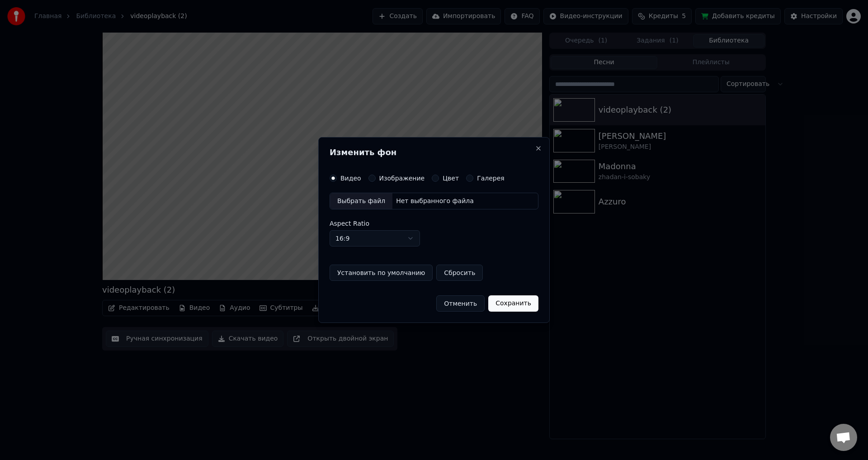  Describe the element at coordinates (513, 304) in the screenshot. I see `button: Сохранить` at that location.